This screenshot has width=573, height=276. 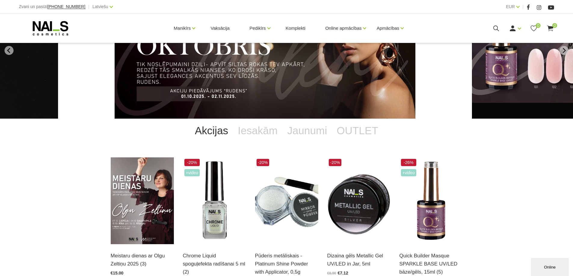 I want to click on a: OUTLET, so click(x=357, y=131).